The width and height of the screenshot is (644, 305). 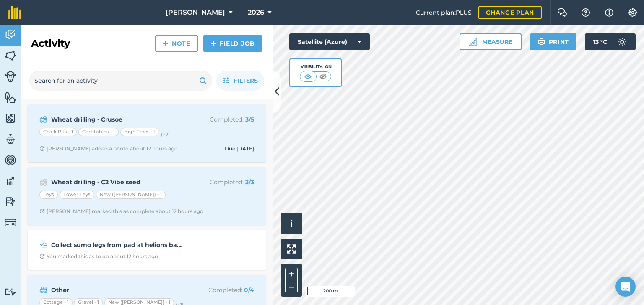 I want to click on strong: Wheat drilling - Crusoe, so click(x=117, y=120).